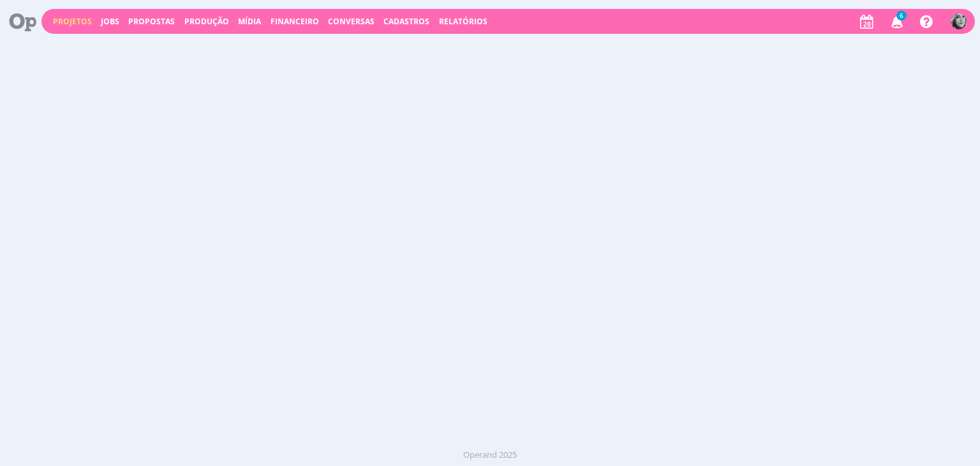  What do you see at coordinates (463, 21) in the screenshot?
I see `button: Relatórios` at bounding box center [463, 21].